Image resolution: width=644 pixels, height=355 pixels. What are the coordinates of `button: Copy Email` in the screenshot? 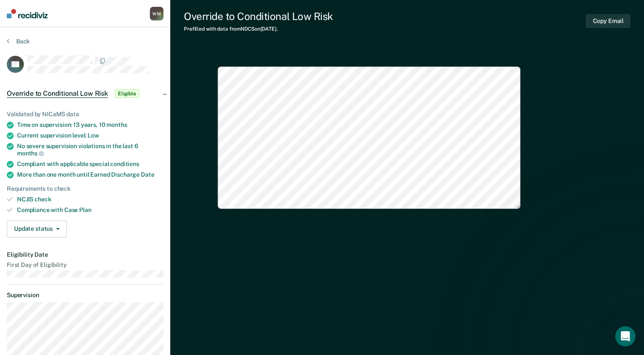 It's located at (607, 21).